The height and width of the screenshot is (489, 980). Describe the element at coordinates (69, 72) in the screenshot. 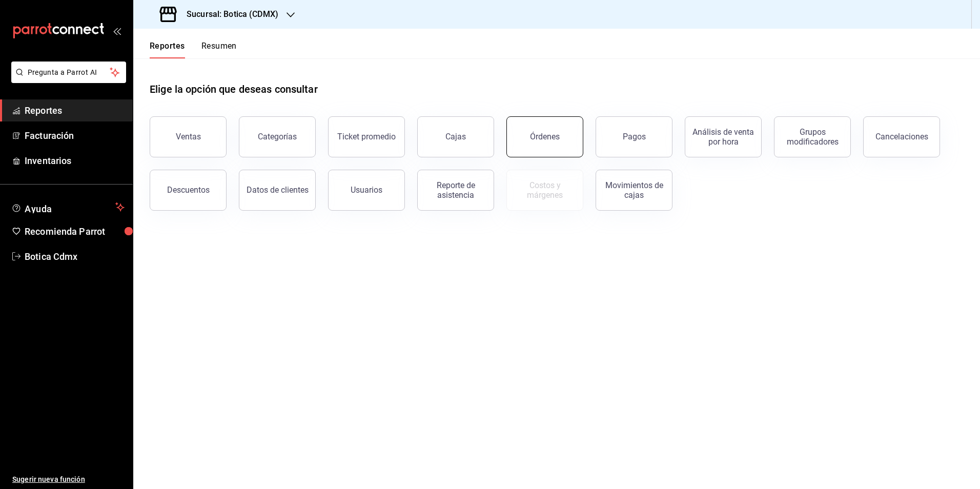

I see `button: Pregunta a Parrot AI` at that location.